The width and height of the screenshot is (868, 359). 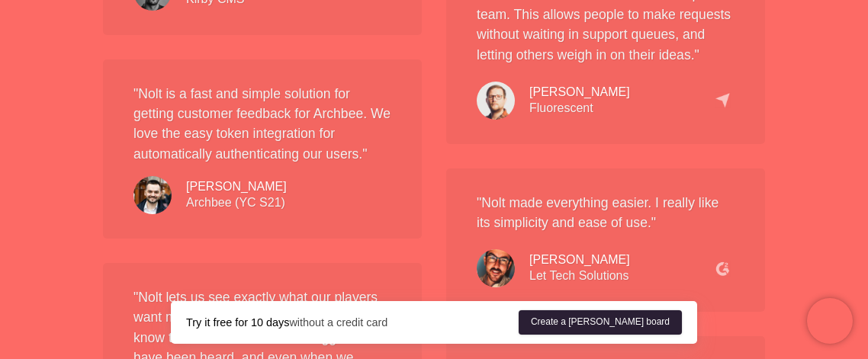 I want to click on div: Fluorescent, so click(x=580, y=101).